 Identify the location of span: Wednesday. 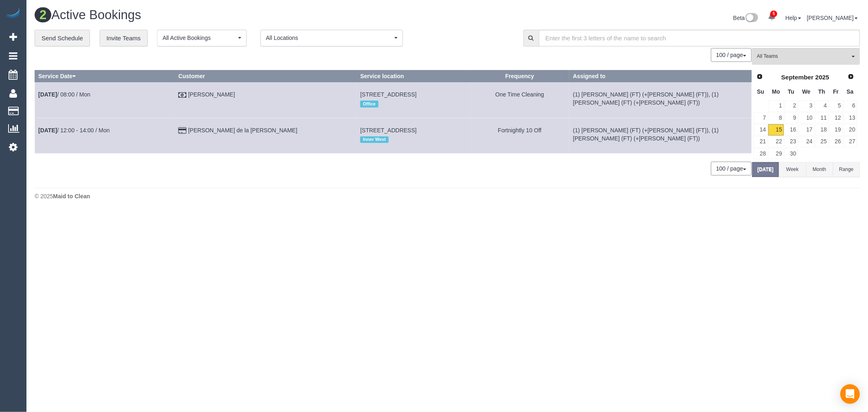
(806, 91).